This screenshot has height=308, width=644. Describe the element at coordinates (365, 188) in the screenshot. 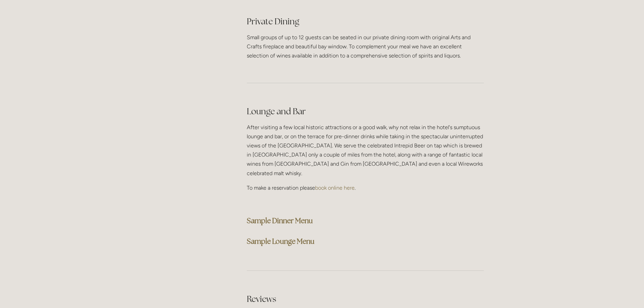

I see `p: To make a reservation please .` at that location.